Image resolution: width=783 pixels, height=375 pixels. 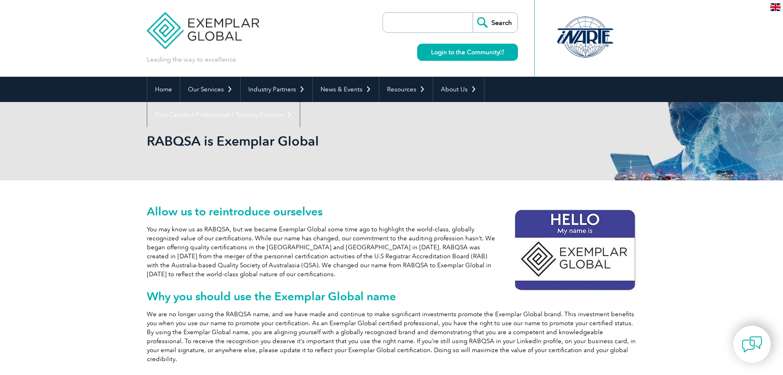 What do you see at coordinates (502, 52) in the screenshot?
I see `img: open_square.png` at bounding box center [502, 52].